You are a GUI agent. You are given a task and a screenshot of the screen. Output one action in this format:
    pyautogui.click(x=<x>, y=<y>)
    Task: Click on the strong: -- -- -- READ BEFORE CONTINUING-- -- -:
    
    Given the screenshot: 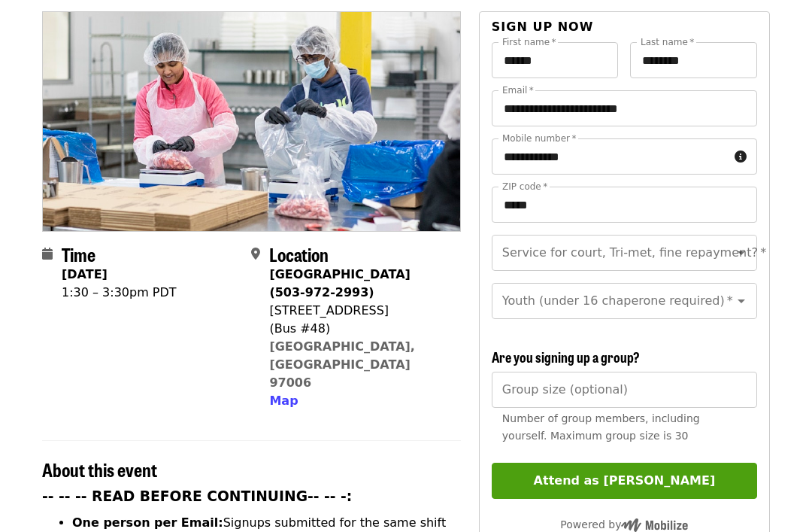 What is the action you would take?
    pyautogui.click(x=197, y=496)
    